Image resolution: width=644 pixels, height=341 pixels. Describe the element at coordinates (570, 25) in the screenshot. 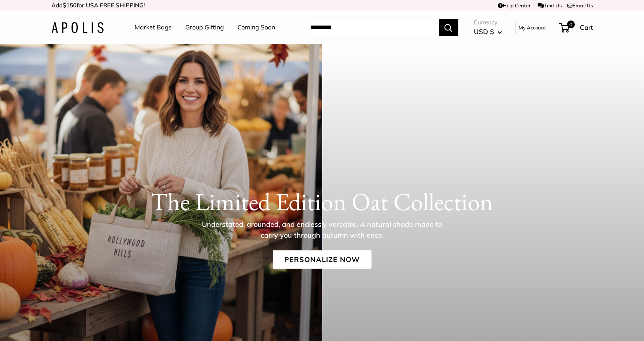

I see `span: 0` at that location.